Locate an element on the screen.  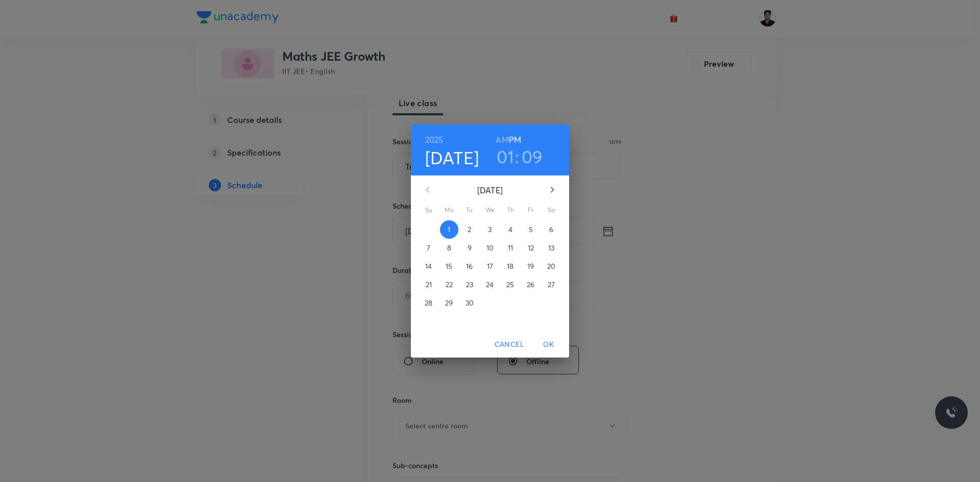
p: 15 is located at coordinates (448, 266).